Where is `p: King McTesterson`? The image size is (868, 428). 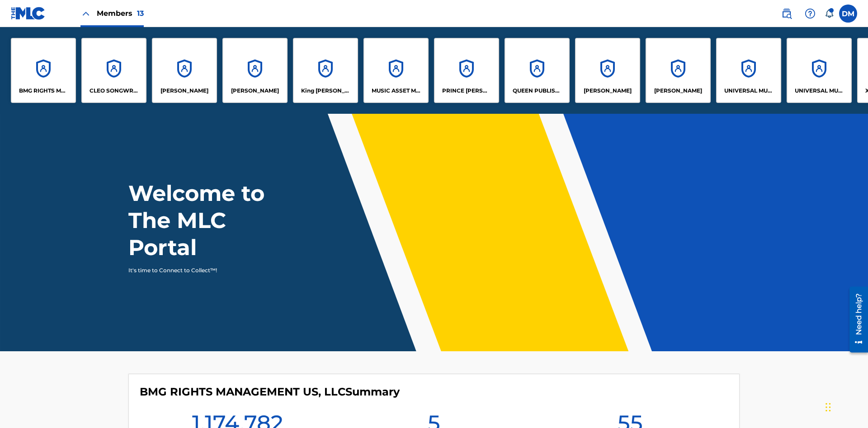 p: King McTesterson is located at coordinates (326, 91).